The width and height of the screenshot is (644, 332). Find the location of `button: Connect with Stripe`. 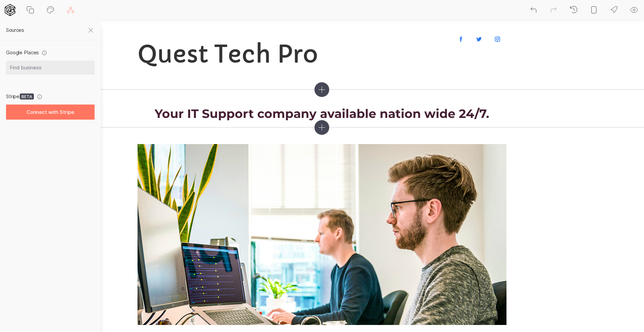

button: Connect with Stripe is located at coordinates (50, 112).